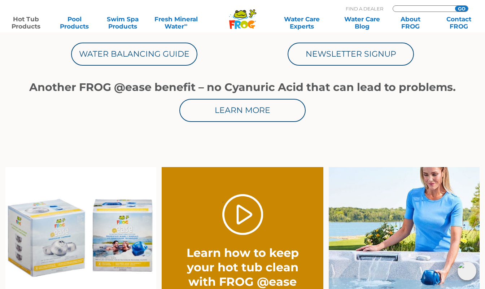 The image size is (485, 289). I want to click on a: PoolProducts, so click(74, 23).